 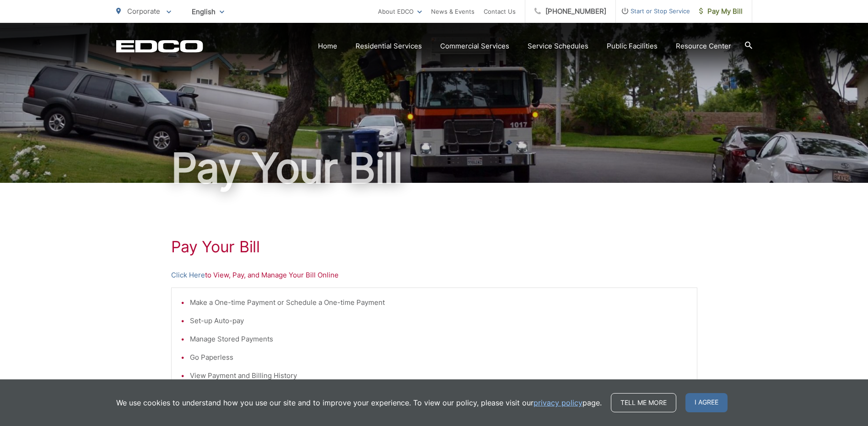 I want to click on p: to View, Pay, and Manage Your Bill Online, so click(x=434, y=275).